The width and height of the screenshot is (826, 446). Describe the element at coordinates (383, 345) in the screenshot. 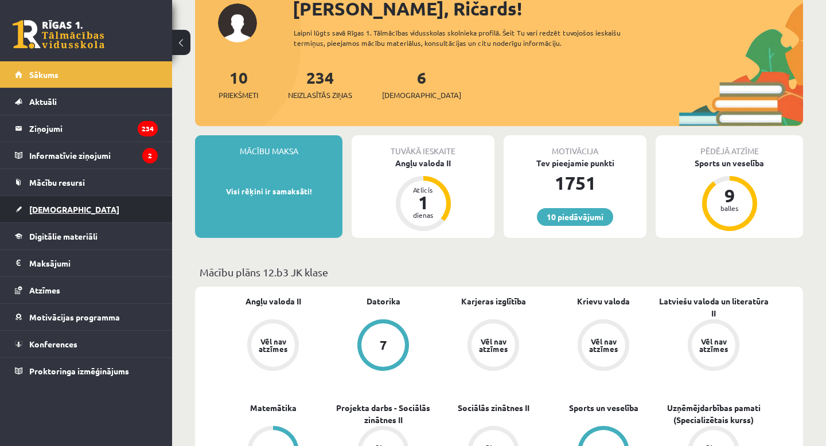

I see `div: 7` at that location.